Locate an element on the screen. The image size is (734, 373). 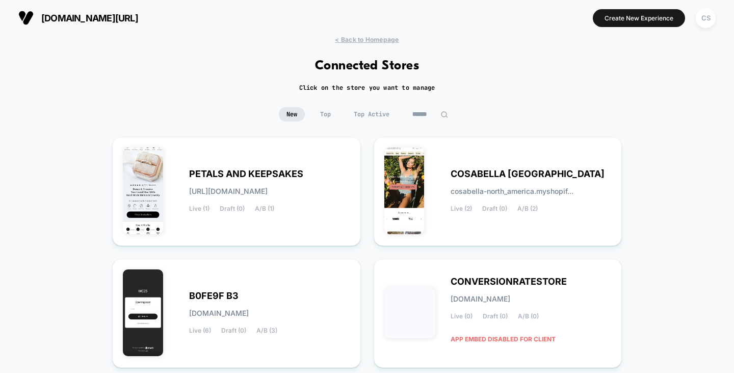
span: Live (1) is located at coordinates (199, 209).